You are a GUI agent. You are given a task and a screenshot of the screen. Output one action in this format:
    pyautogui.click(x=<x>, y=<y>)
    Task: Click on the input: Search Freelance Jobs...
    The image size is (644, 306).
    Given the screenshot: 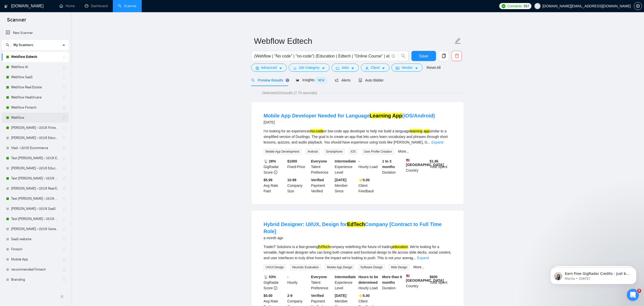 What is the action you would take?
    pyautogui.click(x=322, y=56)
    